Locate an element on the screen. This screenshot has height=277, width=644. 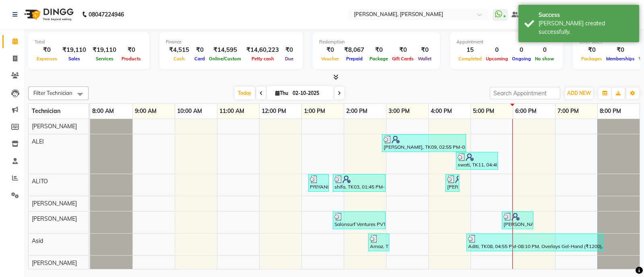
span: Petty cash is located at coordinates (263, 59).